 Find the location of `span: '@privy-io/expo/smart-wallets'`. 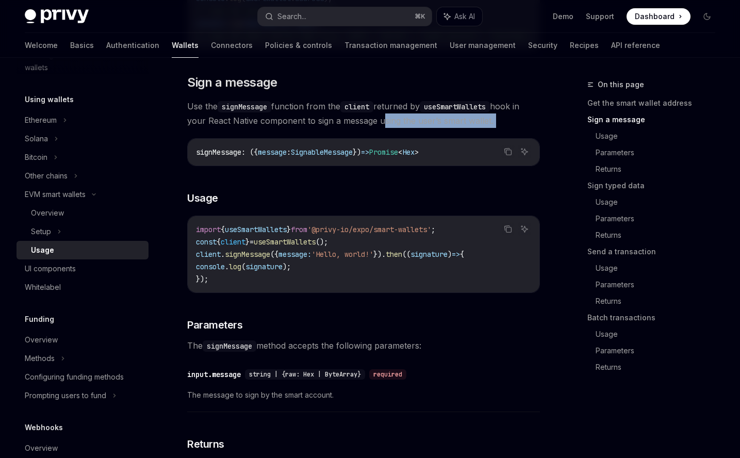

span: '@privy-io/expo/smart-wallets' is located at coordinates (369, 230).